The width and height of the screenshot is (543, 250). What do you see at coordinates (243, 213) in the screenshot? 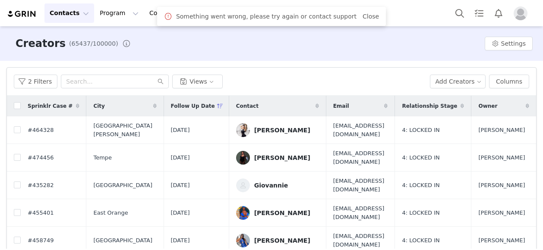
I see `img: 1e9487b7-9f33-46df-a839-a899f649ce77.jpg` at bounding box center [243, 213].